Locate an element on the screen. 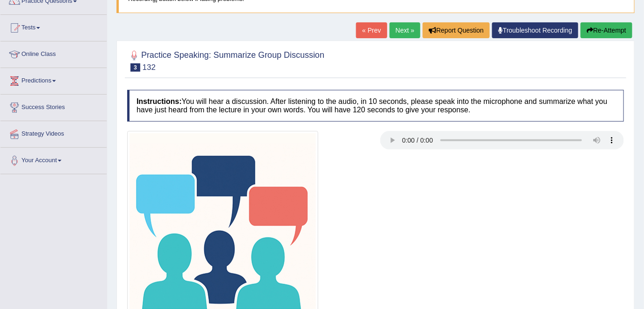 This screenshot has height=309, width=644. a: Troubleshoot Recording is located at coordinates (535, 30).